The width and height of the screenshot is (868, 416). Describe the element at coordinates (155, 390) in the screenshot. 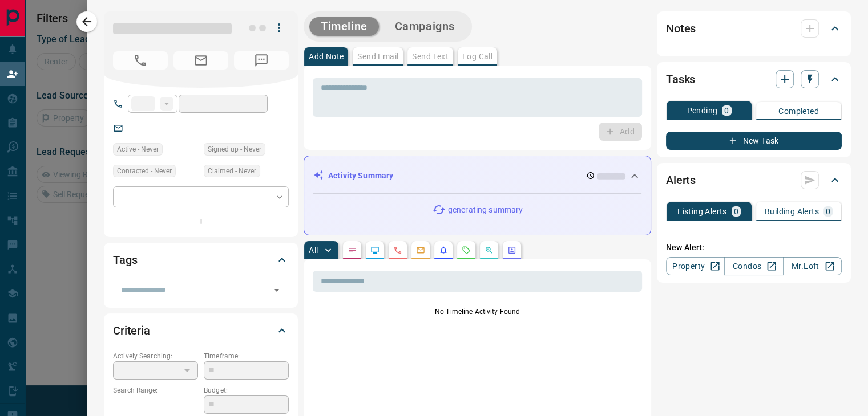

I see `p: Search Range:` at that location.